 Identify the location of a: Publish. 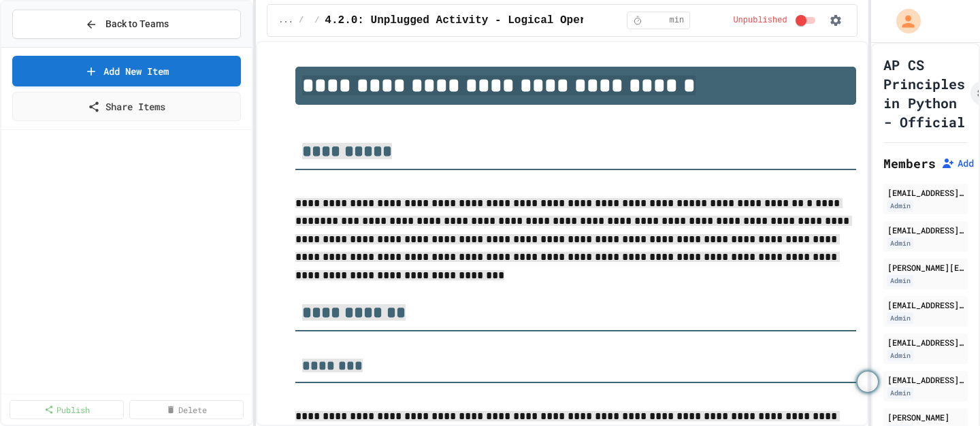
(67, 409).